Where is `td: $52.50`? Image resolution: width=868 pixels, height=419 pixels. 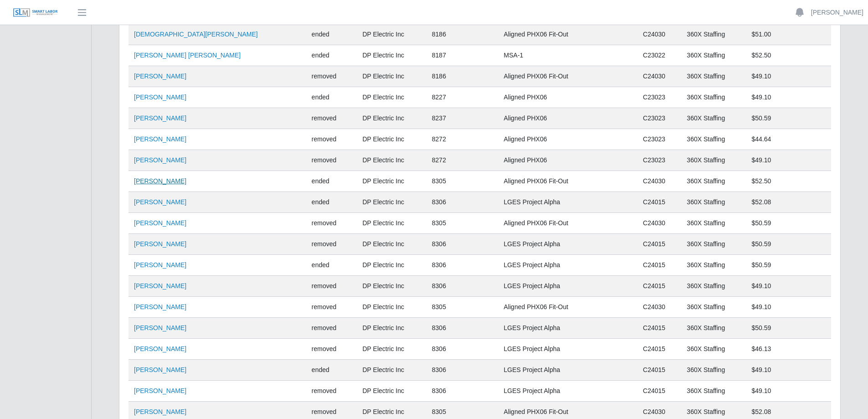
td: $52.50 is located at coordinates (789, 56).